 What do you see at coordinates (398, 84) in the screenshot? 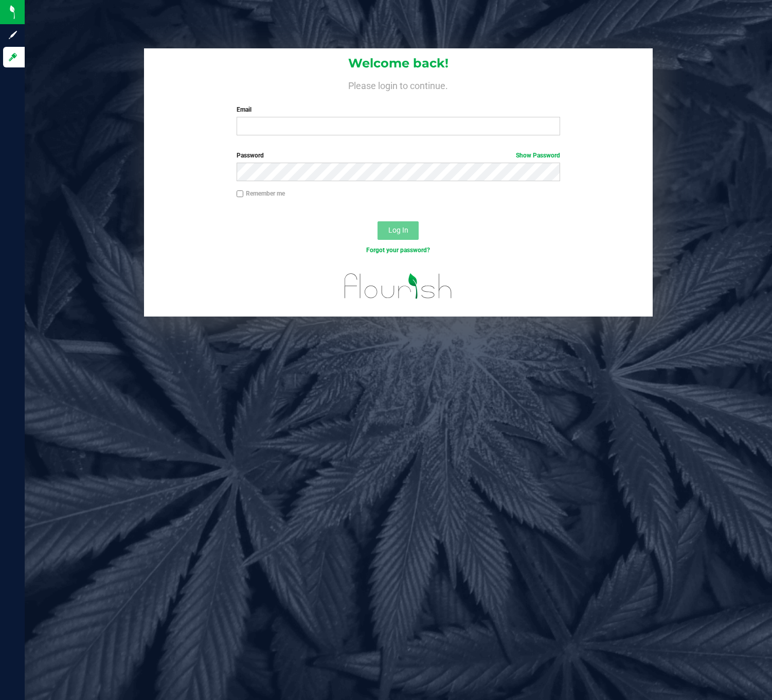
I see `h4: Please login to continue.` at bounding box center [398, 84].